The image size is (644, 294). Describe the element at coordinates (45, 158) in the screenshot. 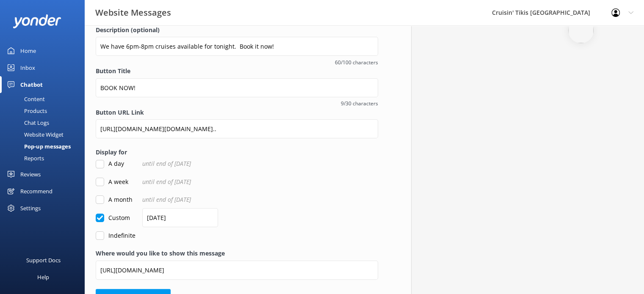

I see `a: Reports` at that location.